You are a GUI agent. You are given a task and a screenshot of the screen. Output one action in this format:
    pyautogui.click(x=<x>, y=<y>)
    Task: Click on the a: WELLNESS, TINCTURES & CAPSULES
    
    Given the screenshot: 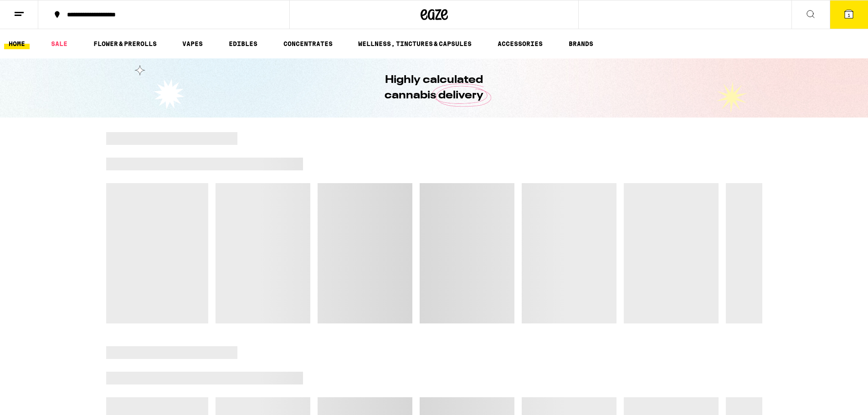 What is the action you would take?
    pyautogui.click(x=415, y=44)
    